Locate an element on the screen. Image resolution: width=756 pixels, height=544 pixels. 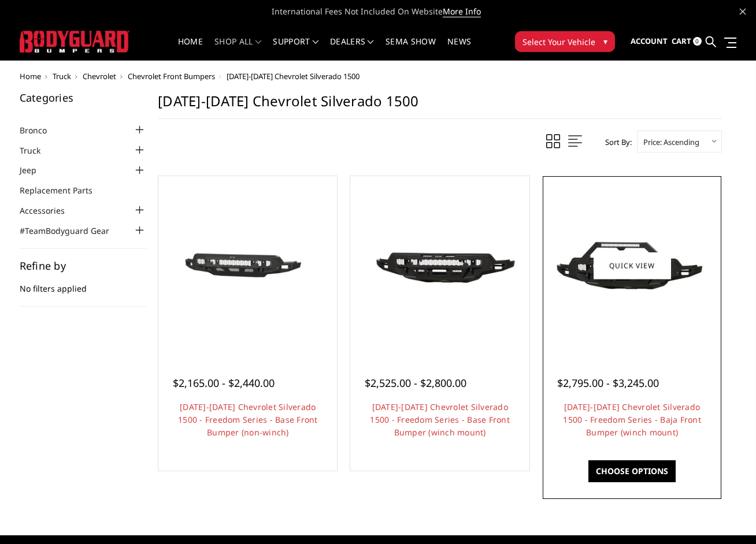
a: 2022-2025 Chevrolet Silverado 1500 - Freedom Series - Baja Front Bumper (winch mount) is located at coordinates (632, 265).